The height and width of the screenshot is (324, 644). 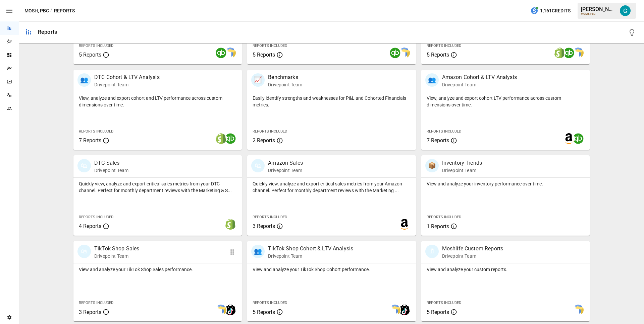 I want to click on p: DTC Sales, so click(x=112, y=163).